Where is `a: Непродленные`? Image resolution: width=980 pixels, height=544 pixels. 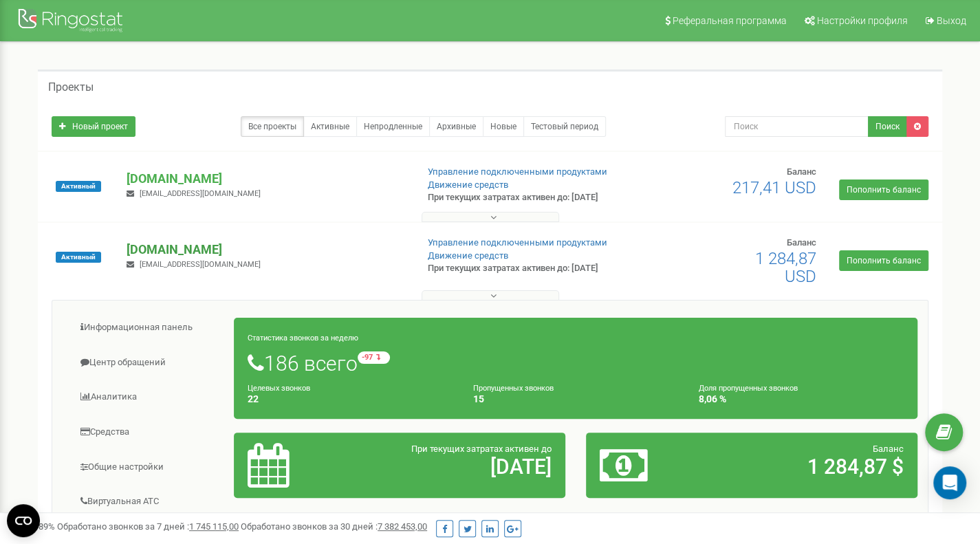 a: Непродленные is located at coordinates (393, 127).